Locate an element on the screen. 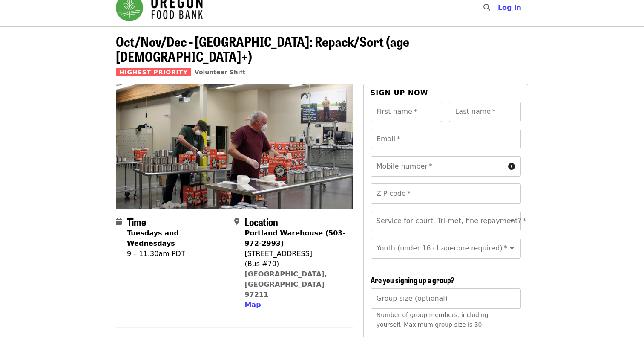  span: Location is located at coordinates (261, 221).